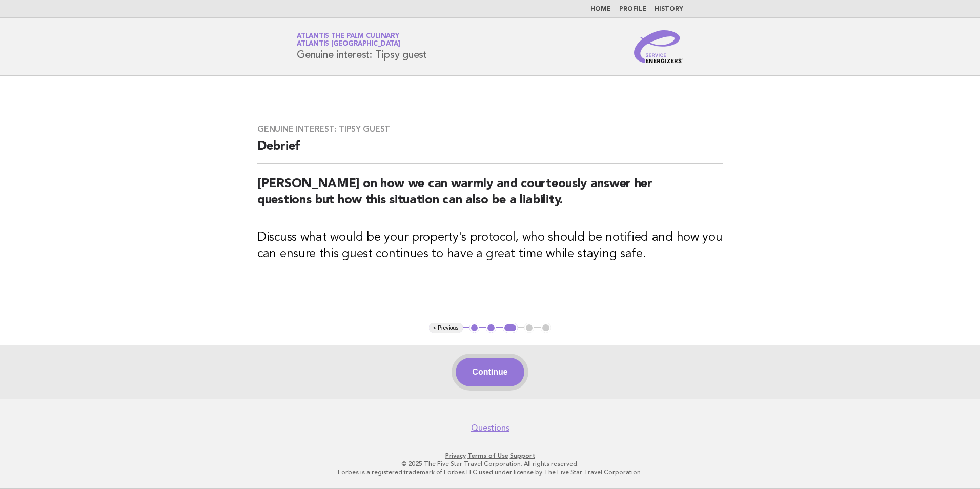 Image resolution: width=980 pixels, height=489 pixels. What do you see at coordinates (510, 328) in the screenshot?
I see `button: 3` at bounding box center [510, 328].